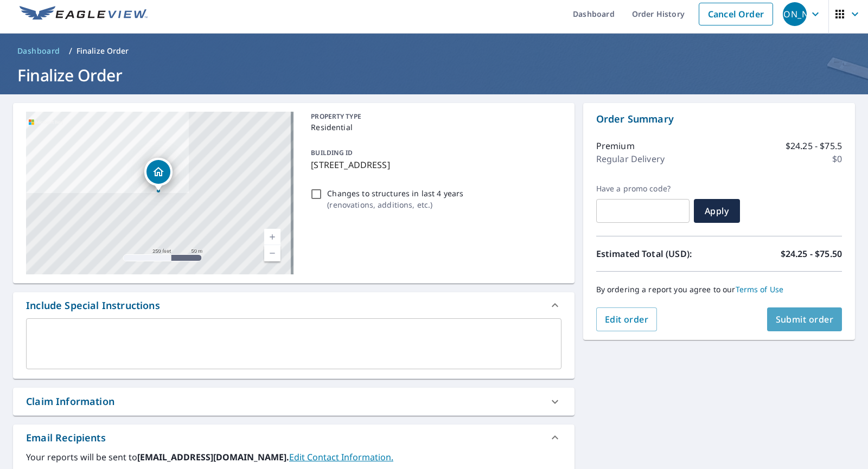 This screenshot has height=469, width=868. I want to click on p: ( renovations, additions, etc. ), so click(395, 204).